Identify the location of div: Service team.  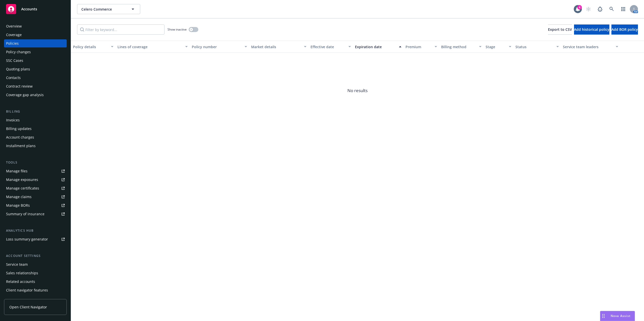
(17, 265).